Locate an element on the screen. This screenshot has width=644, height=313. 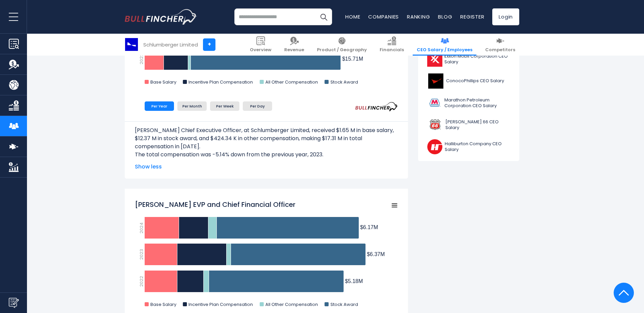
span: Overview is located at coordinates (261, 50).